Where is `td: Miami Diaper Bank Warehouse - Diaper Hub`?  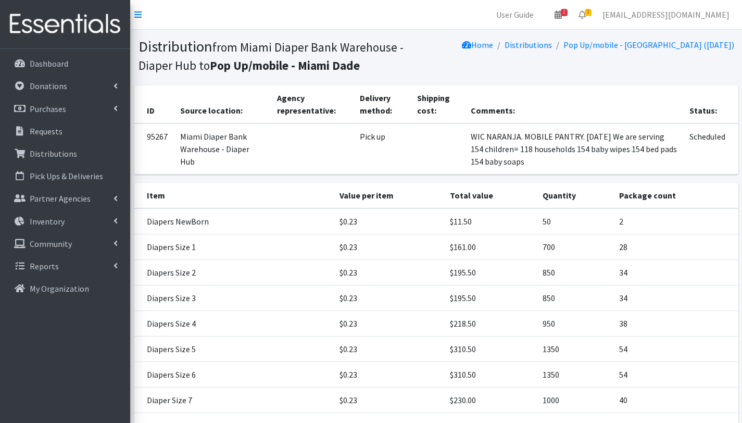 td: Miami Diaper Bank Warehouse - Diaper Hub is located at coordinates (222, 149).